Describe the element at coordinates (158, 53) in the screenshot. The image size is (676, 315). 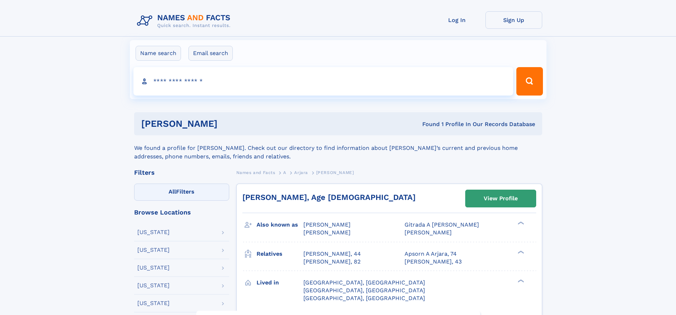
I see `label: Name search` at that location.